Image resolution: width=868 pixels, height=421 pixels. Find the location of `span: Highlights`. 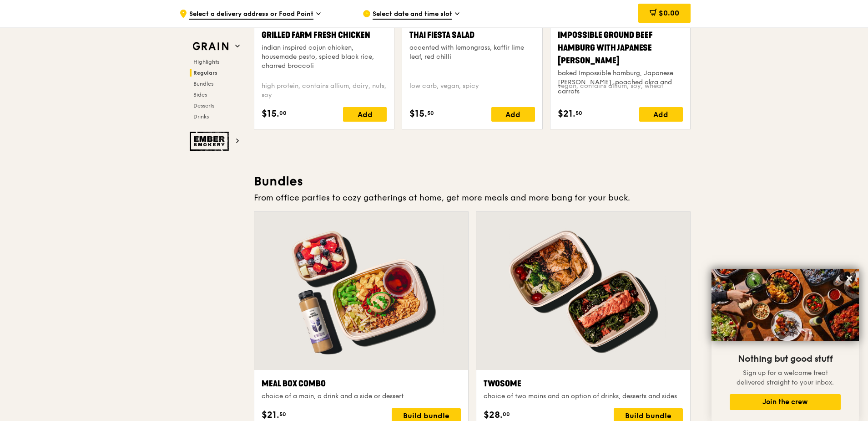

span: Highlights is located at coordinates (206, 62).